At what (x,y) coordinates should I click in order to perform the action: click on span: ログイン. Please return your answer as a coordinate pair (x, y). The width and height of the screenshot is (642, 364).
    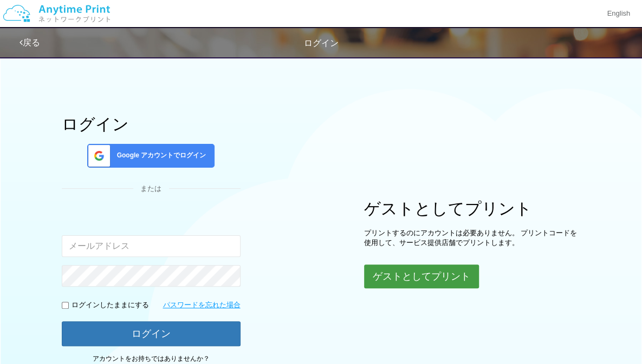
    Looking at the image, I should click on (321, 43).